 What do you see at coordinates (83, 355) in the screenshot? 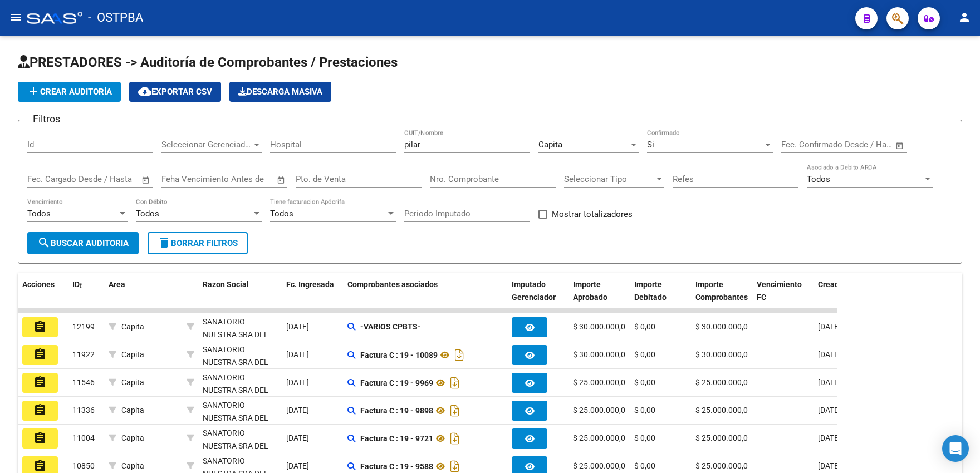
I see `span: 11922` at bounding box center [83, 355].